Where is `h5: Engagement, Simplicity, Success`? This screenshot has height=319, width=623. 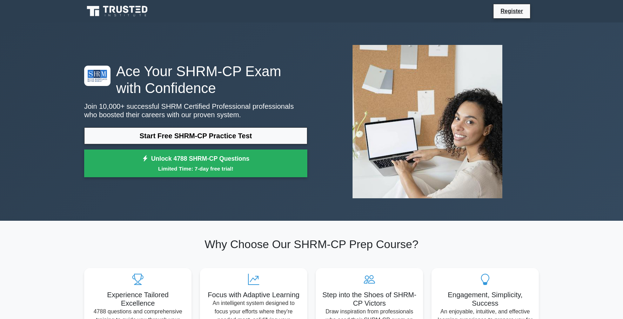
h5: Engagement, Simplicity, Success is located at coordinates (485, 299).